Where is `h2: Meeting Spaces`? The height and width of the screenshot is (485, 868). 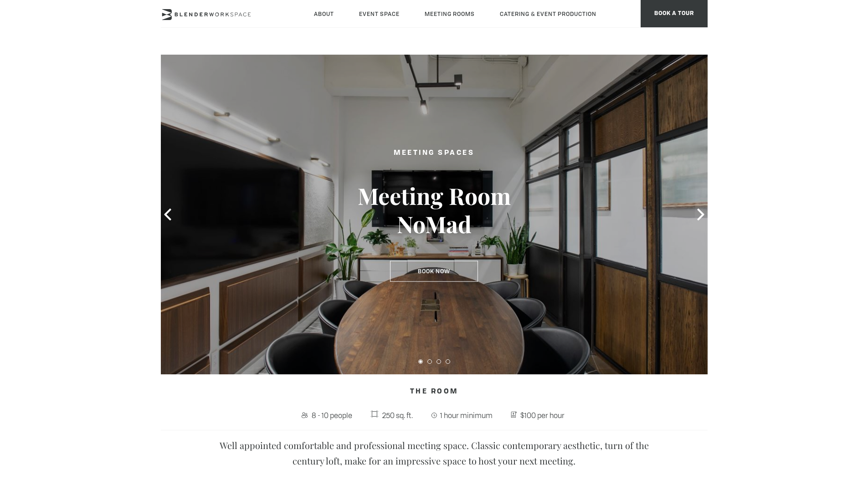
h2: Meeting Spaces is located at coordinates (434, 153).